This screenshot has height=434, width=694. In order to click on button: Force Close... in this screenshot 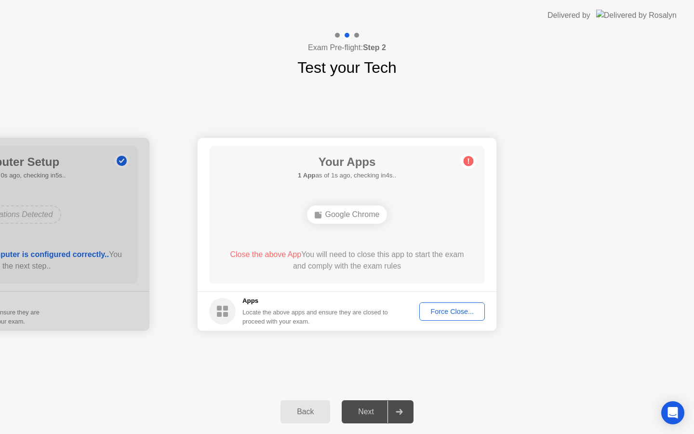, I will do `click(452, 312)`.